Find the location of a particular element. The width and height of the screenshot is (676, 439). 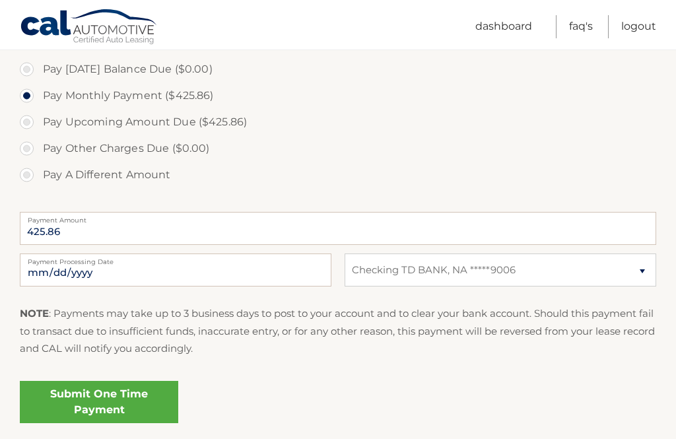

a: Logout is located at coordinates (638, 26).